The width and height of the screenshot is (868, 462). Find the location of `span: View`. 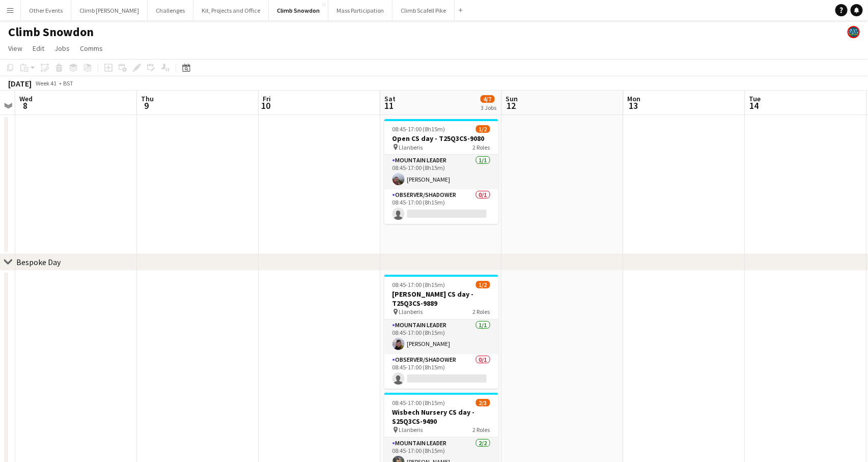

span: View is located at coordinates (15, 48).